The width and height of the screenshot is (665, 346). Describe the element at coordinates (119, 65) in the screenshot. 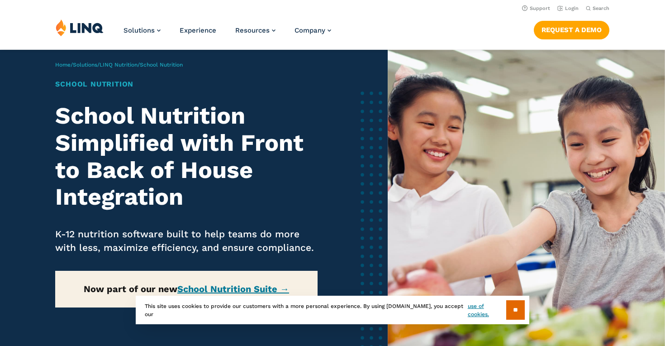

I see `a: LINQ Nutrition` at that location.